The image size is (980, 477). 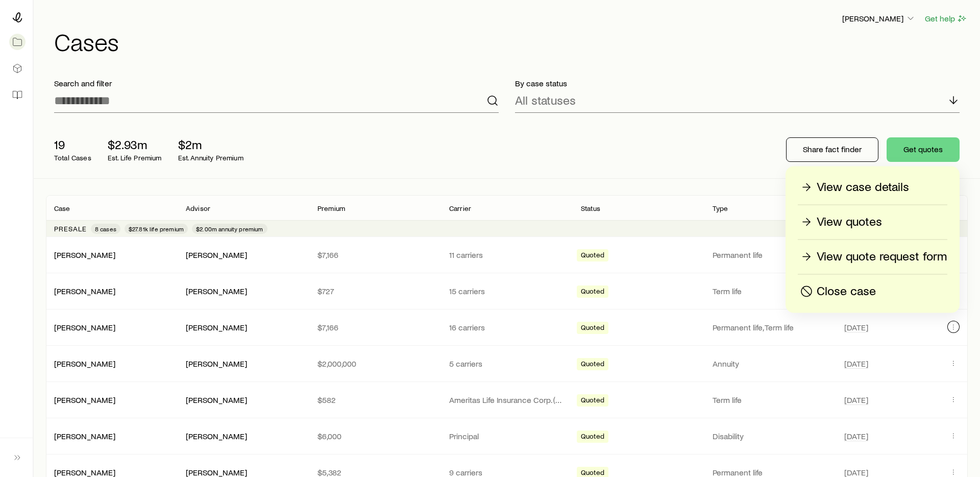 I want to click on p: Search and filter, so click(x=276, y=84).